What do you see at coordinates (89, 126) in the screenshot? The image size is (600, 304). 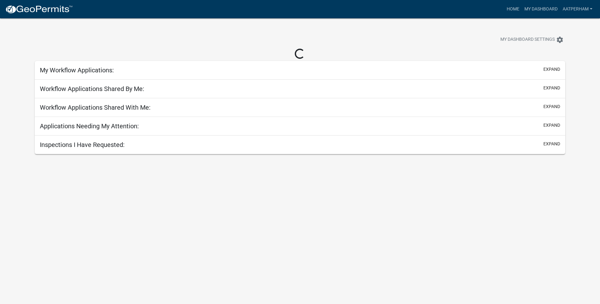 I see `h5: Applications Needing My Attention:` at bounding box center [89, 126].